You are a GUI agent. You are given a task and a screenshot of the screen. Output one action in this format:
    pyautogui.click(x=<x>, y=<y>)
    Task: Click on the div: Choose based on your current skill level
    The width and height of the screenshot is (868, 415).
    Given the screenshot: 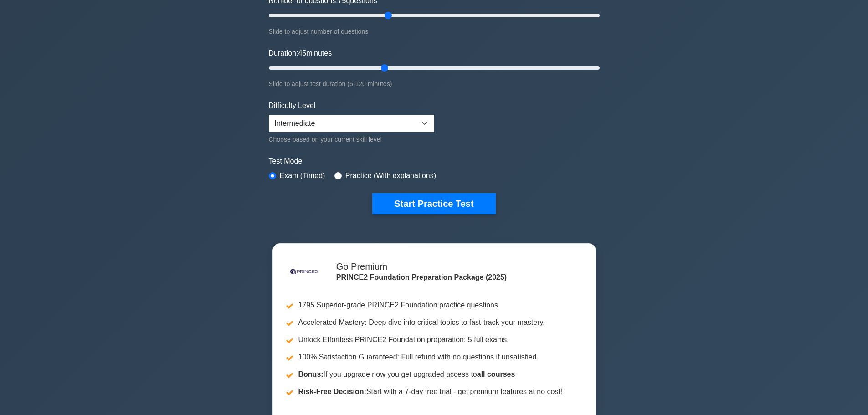 What is the action you would take?
    pyautogui.click(x=351, y=139)
    